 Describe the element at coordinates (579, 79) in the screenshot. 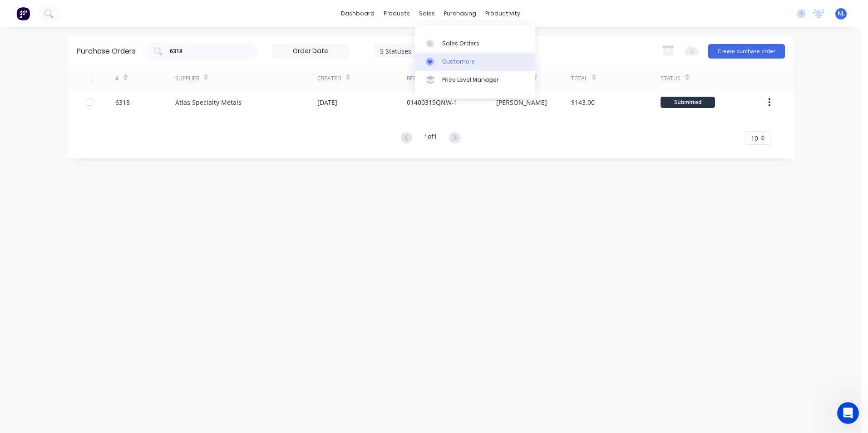

I see `div: Total` at that location.